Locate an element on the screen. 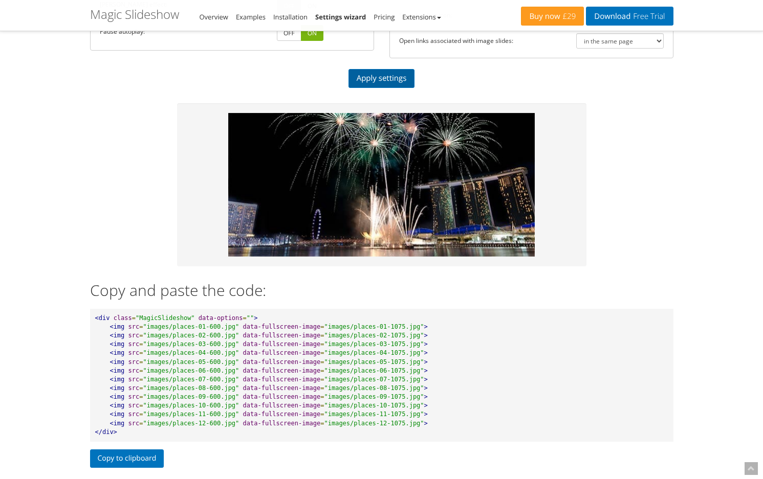  a: Extensions is located at coordinates (421, 17).